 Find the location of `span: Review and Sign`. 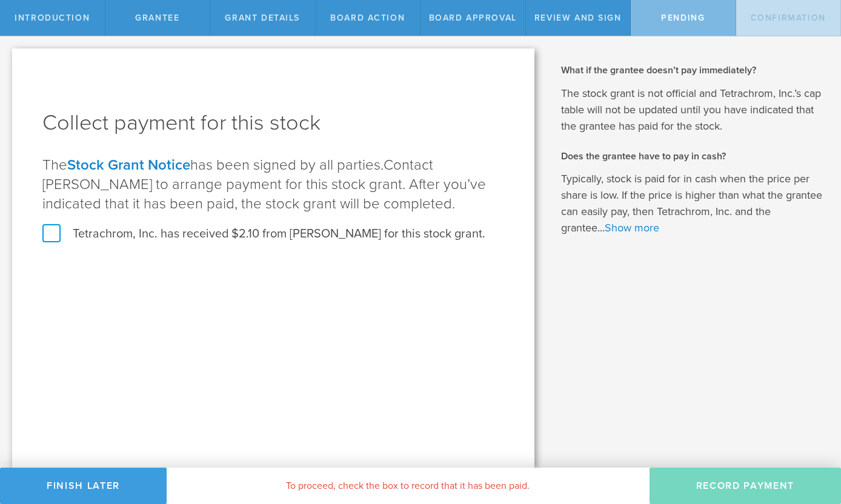

span: Review and Sign is located at coordinates (578, 17).